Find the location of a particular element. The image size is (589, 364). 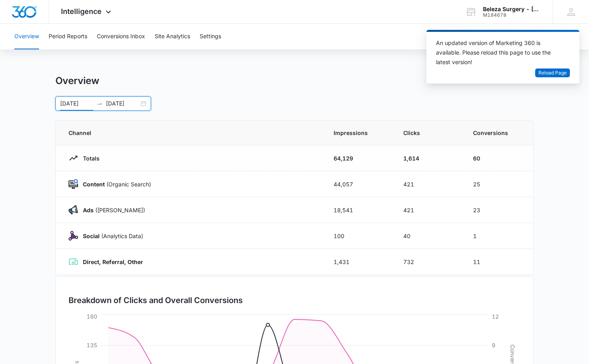

p: (Organic Search) is located at coordinates (114, 184).